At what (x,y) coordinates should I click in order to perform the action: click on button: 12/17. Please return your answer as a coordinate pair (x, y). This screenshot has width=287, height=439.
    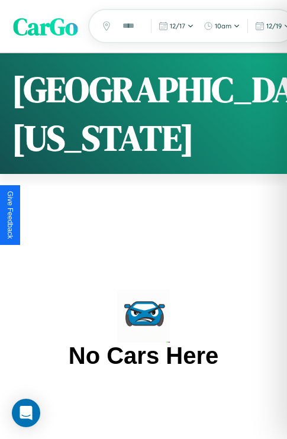
    Looking at the image, I should click on (176, 26).